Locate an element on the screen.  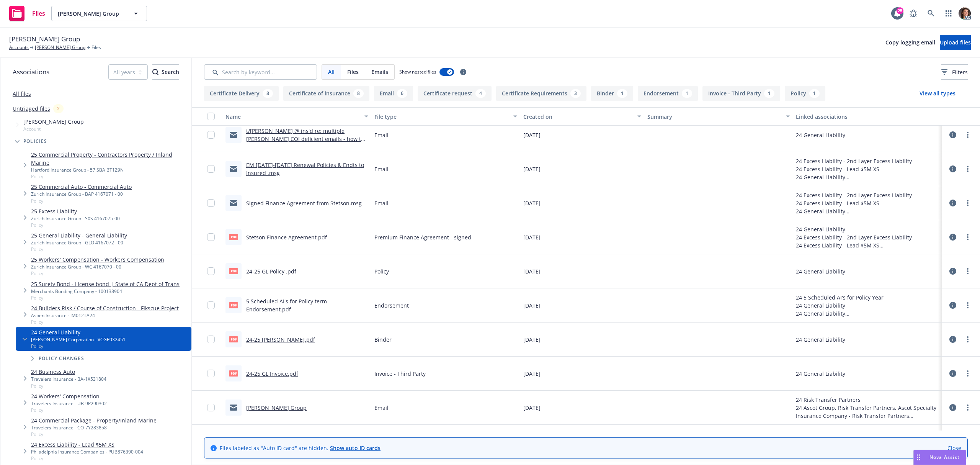
div: Merchants Bonding Company - 100138904 is located at coordinates (105, 291).